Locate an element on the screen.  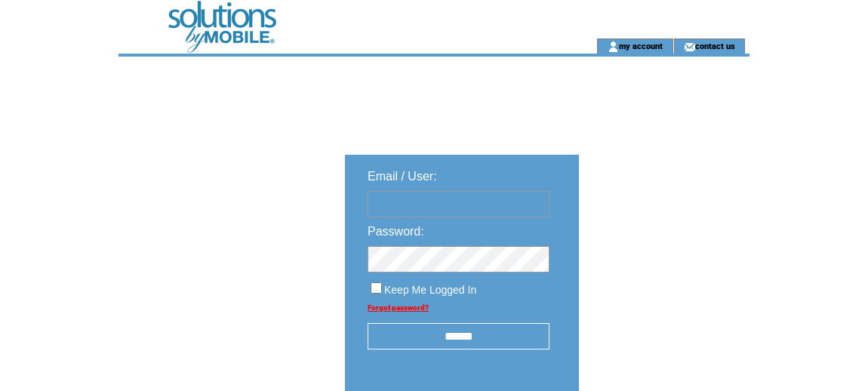
img: contact_us_icon.gif;jsessionid=DFE5BE71229B3D28C8DB349A5447C407 is located at coordinates (689, 47).